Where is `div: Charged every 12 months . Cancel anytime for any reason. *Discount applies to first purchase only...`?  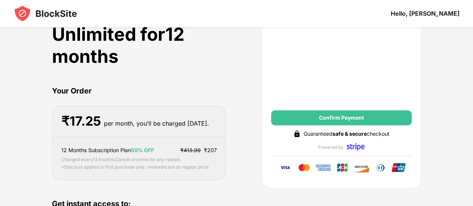 div: Charged every 12 months . Cancel anytime for any reason. *Discount applies to first purchase only... is located at coordinates (135, 163).